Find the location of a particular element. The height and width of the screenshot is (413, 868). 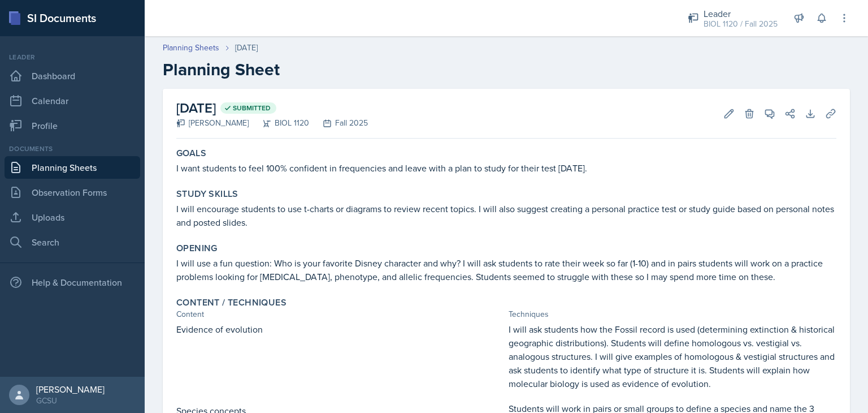

div: BIOL 1120 / Fall 2025 is located at coordinates (740, 24).